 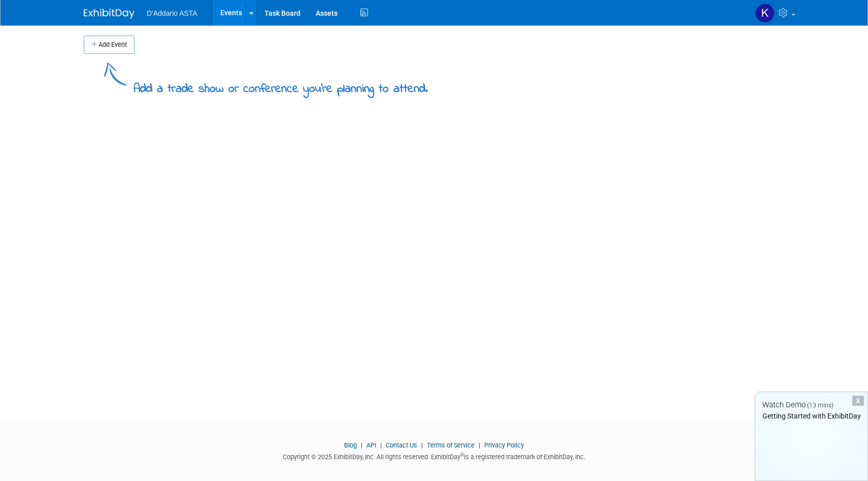 I want to click on img: Kiana Howley, so click(x=765, y=13).